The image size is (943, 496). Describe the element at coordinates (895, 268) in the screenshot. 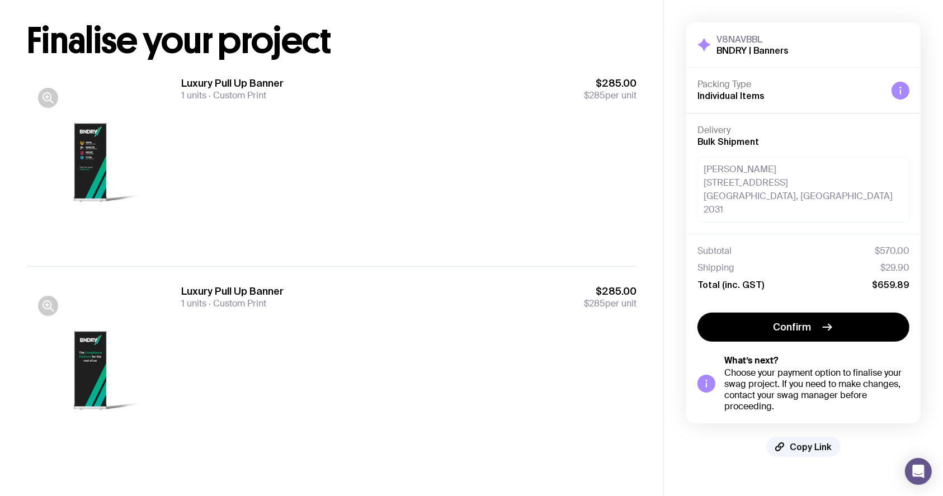

I see `span: $29.90` at that location.